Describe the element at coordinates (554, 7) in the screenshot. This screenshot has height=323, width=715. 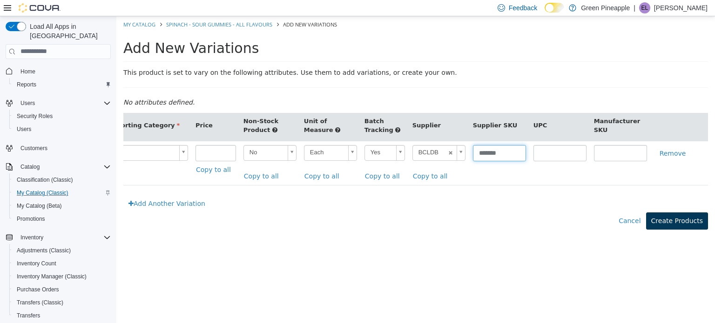
I see `input: Dark Mode` at that location.